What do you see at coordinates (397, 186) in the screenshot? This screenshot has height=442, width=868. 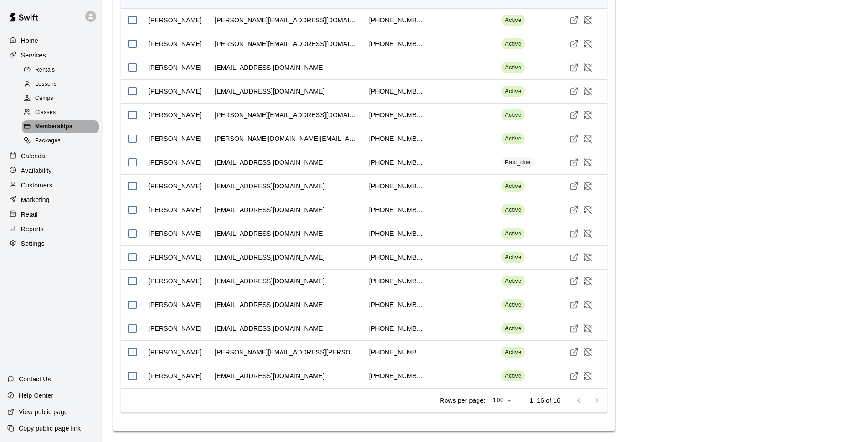 I see `div: +16025751247` at bounding box center [397, 186].